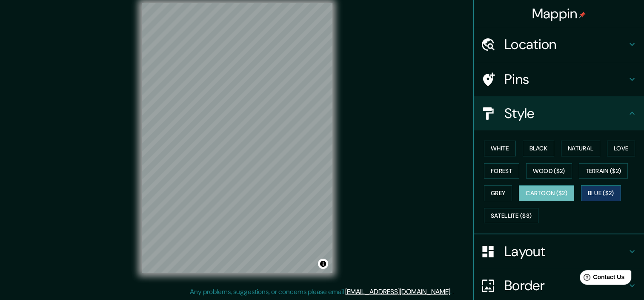  What do you see at coordinates (559, 44) in the screenshot?
I see `div: Location` at bounding box center [559, 44].